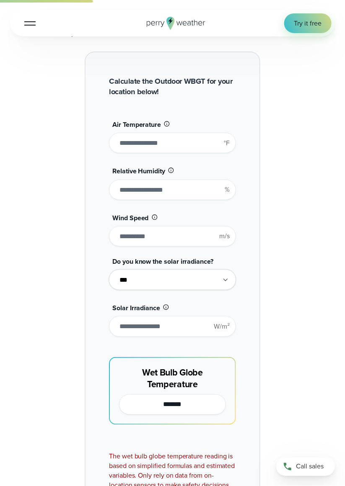 This screenshot has height=486, width=345. What do you see at coordinates (305, 467) in the screenshot?
I see `a: Call sales` at bounding box center [305, 467].